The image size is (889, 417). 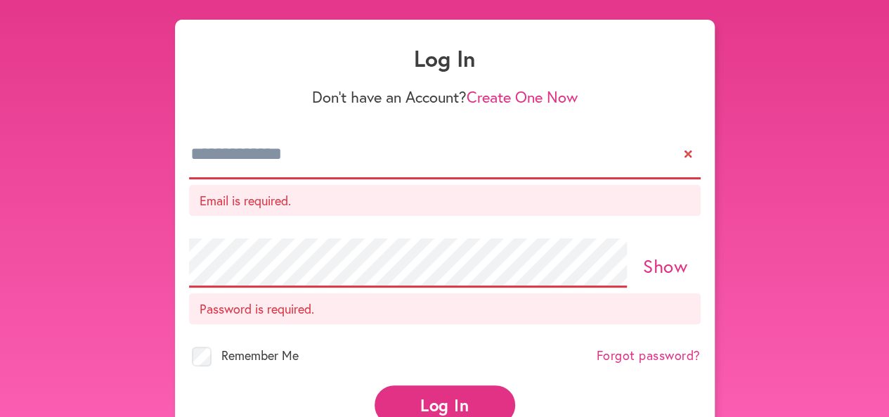 I want to click on a: Forgot password?, so click(x=649, y=356).